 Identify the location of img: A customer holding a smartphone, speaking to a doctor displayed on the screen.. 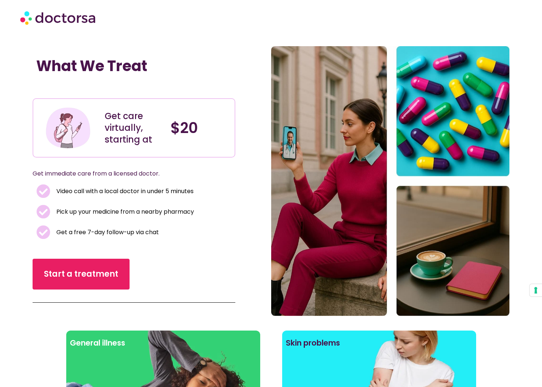
(391, 181).